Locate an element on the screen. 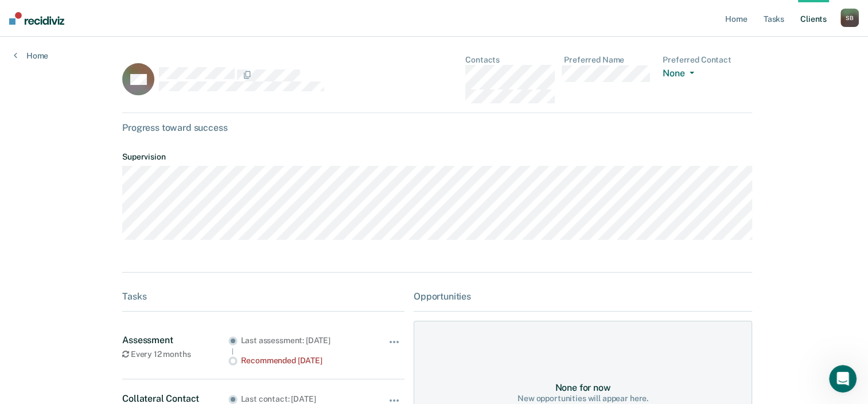  div: None for now is located at coordinates (582, 387).